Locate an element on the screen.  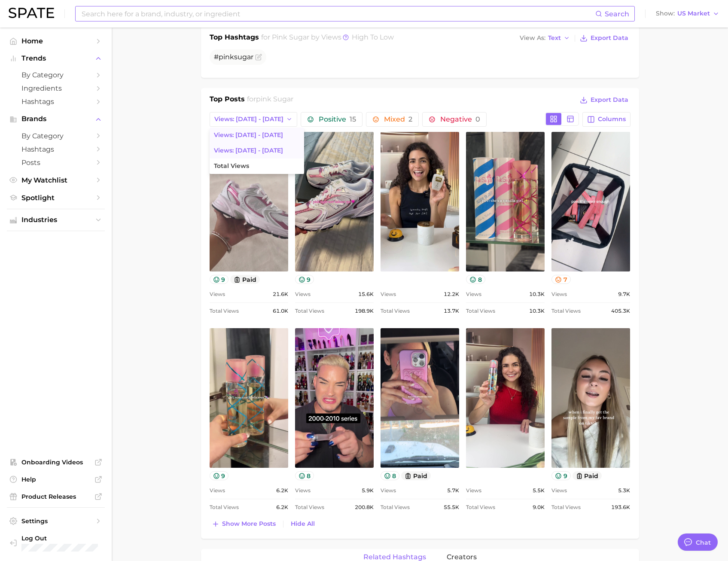
span: Brands is located at coordinates (56, 119).